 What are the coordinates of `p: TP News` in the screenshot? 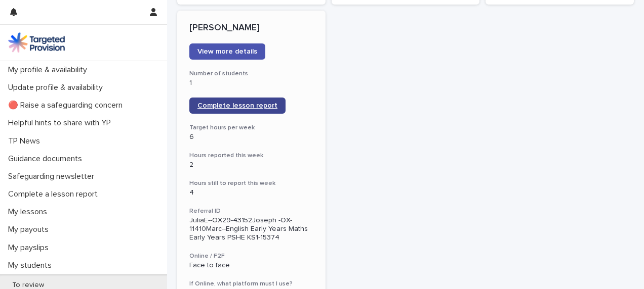 It's located at (26, 141).